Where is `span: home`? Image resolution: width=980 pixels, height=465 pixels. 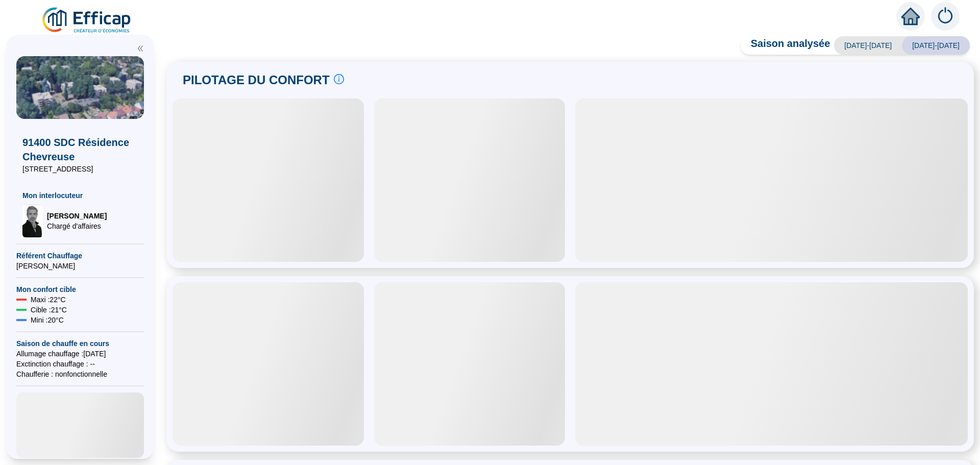 span: home is located at coordinates (911, 17).